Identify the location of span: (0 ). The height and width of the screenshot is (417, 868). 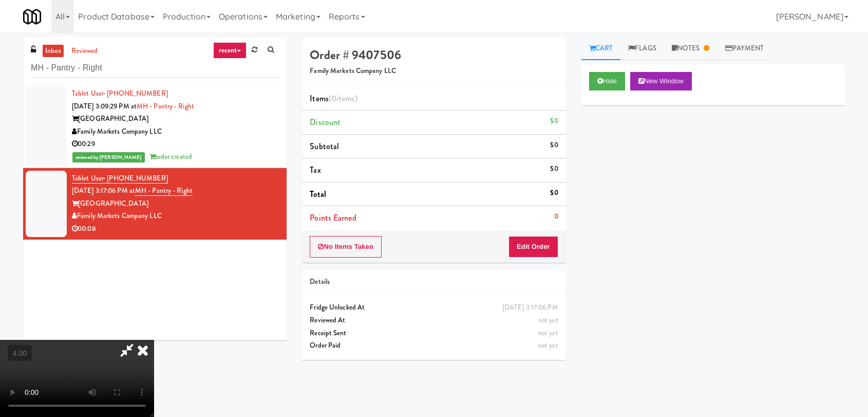
(343, 98).